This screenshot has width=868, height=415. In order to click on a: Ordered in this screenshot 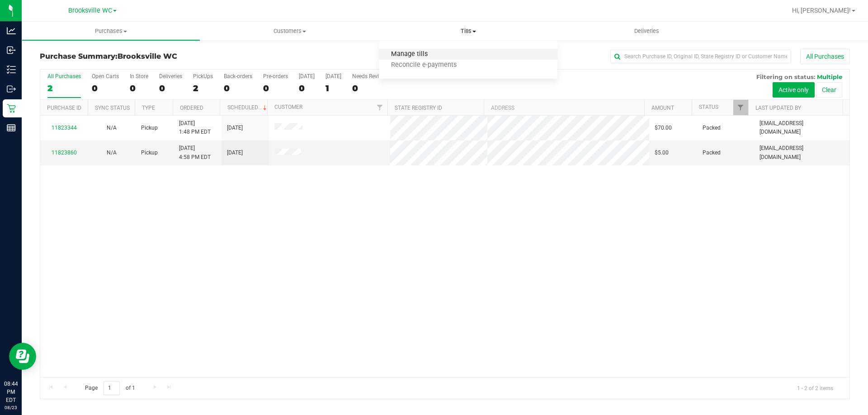, I will do `click(192, 108)`.